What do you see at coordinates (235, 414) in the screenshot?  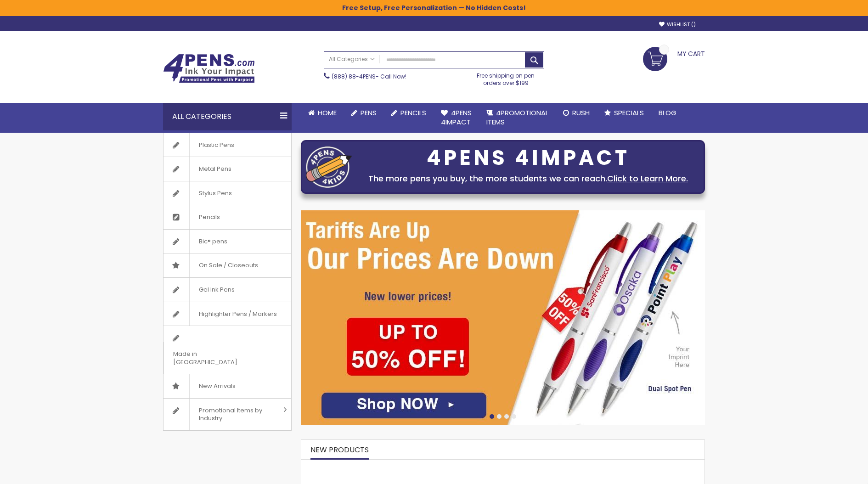 I see `span: Promotional Items by Industry` at bounding box center [235, 414].